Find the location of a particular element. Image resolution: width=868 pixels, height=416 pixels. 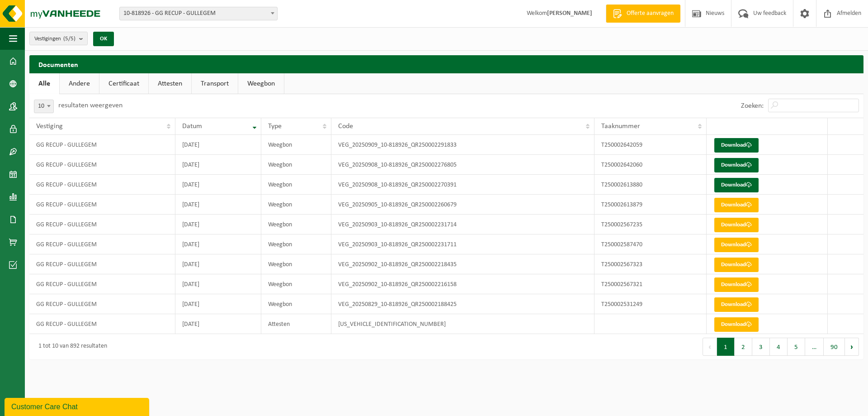

td: T250002531249 is located at coordinates (651, 304).